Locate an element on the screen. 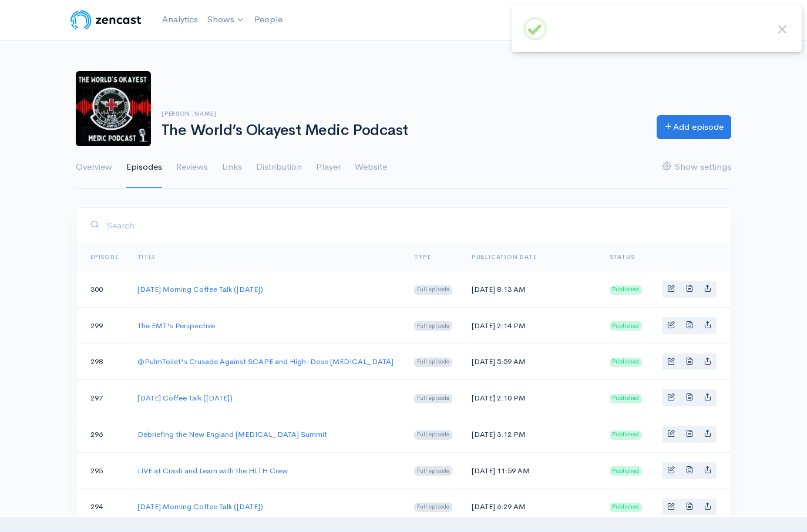 This screenshot has height=532, width=807. a: The EMT's Perspective is located at coordinates (176, 325).